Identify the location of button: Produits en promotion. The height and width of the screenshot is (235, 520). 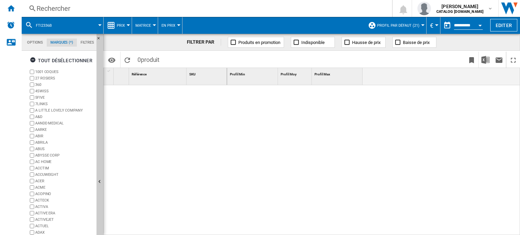
(256, 42).